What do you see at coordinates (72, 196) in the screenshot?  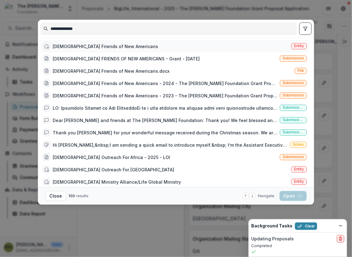 I see `span: 100` at bounding box center [72, 196].